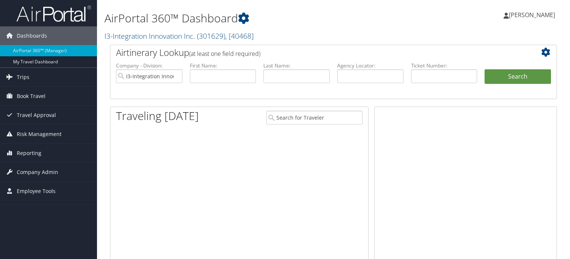 The height and width of the screenshot is (259, 570). Describe the element at coordinates (31, 96) in the screenshot. I see `span: Book Travel` at that location.